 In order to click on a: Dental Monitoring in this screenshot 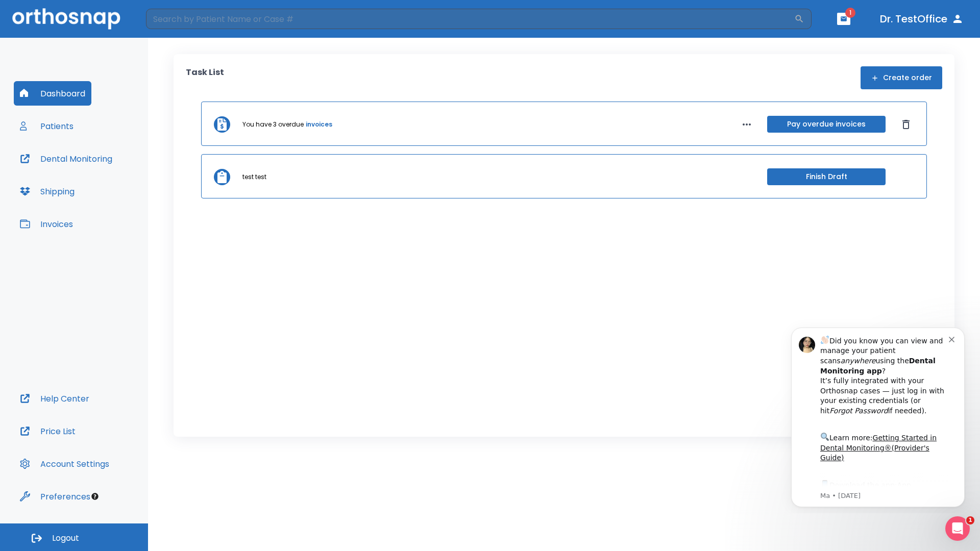, I will do `click(66, 159)`.